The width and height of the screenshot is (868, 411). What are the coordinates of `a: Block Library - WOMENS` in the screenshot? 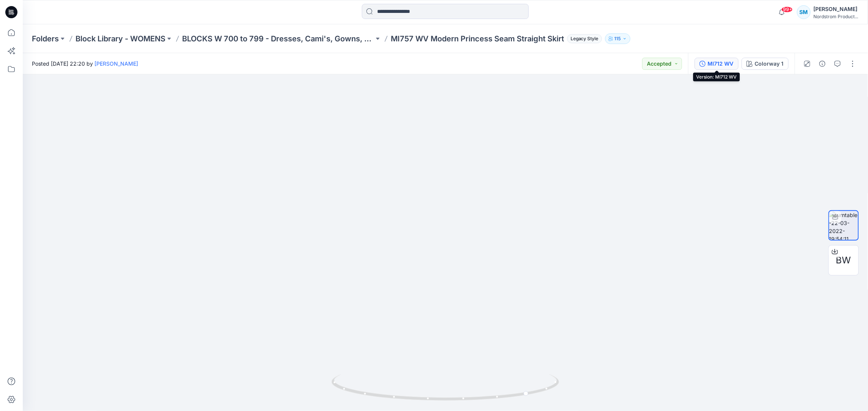 It's located at (121, 39).